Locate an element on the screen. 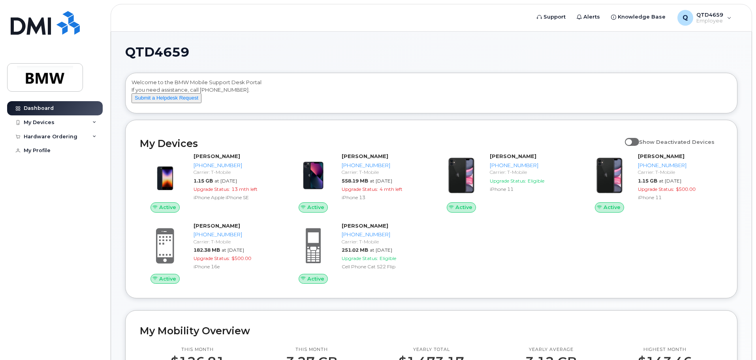  span: 558.19 MB is located at coordinates (355, 181).